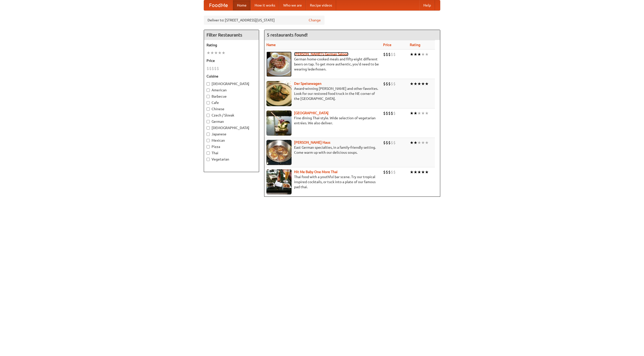  What do you see at coordinates (208, 121) in the screenshot?
I see `input: German` at bounding box center [208, 121].